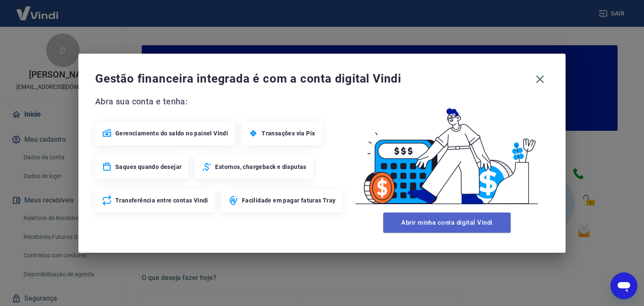  What do you see at coordinates (148, 167) in the screenshot?
I see `span: Saques quando desejar` at bounding box center [148, 167].